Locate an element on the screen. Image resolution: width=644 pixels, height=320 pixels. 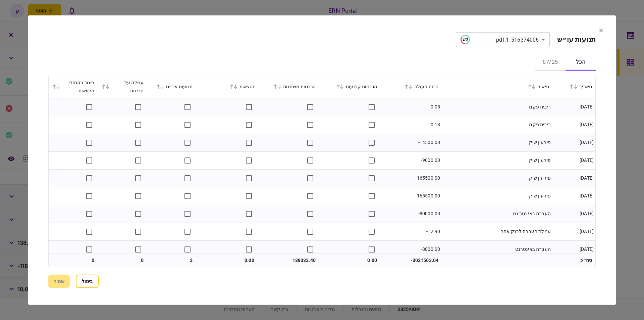
div: תאריך is located at coordinates (574, 86).